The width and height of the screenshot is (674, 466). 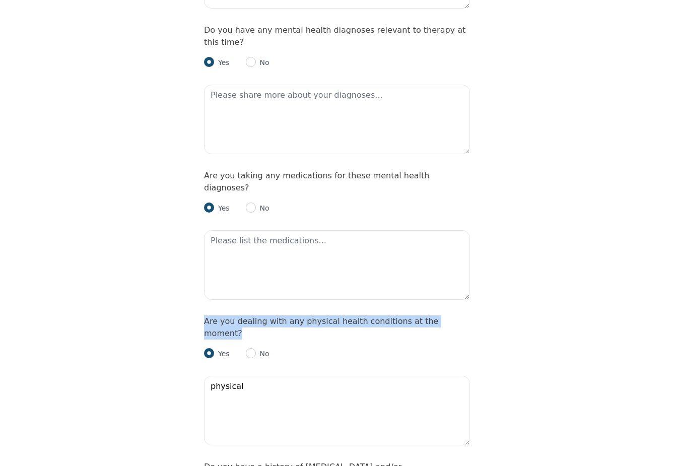 I want to click on label: Are you dealing with any physical health conditions at the moment?, so click(x=321, y=327).